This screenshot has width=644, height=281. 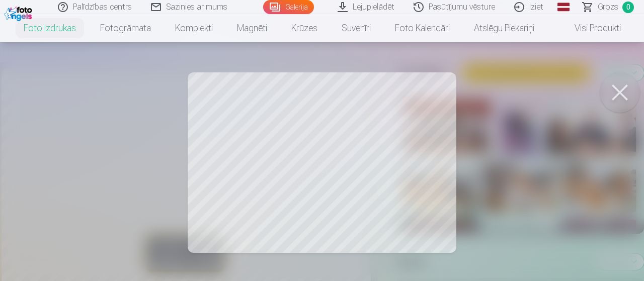 What do you see at coordinates (504, 28) in the screenshot?
I see `a: Atslēgu piekariņi` at bounding box center [504, 28].